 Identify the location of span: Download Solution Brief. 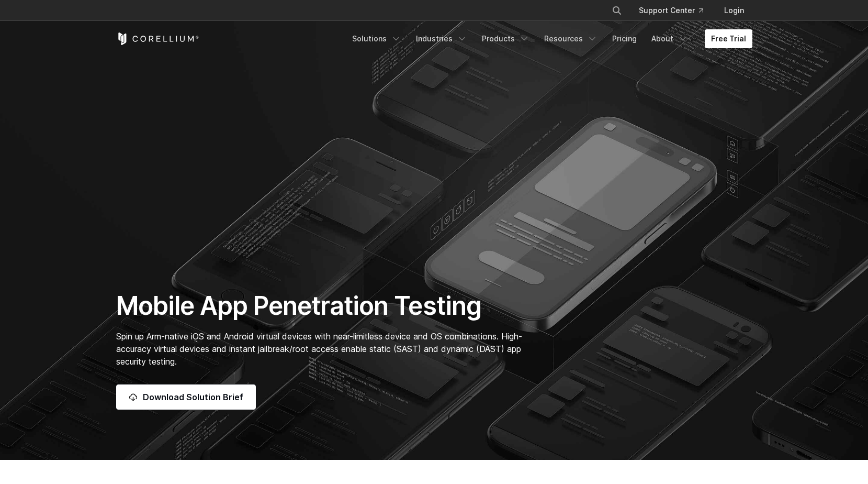
(193, 397).